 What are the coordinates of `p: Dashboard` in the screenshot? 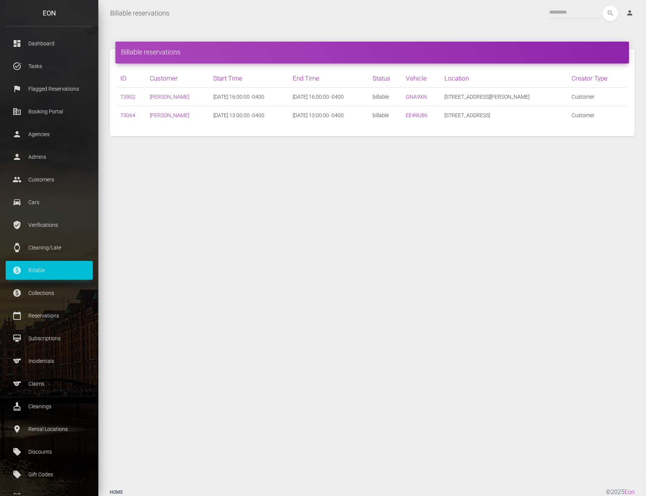 It's located at (49, 43).